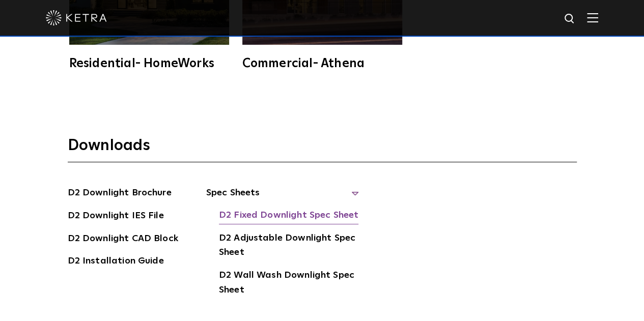  Describe the element at coordinates (322, 149) in the screenshot. I see `h3: Downloads` at that location.